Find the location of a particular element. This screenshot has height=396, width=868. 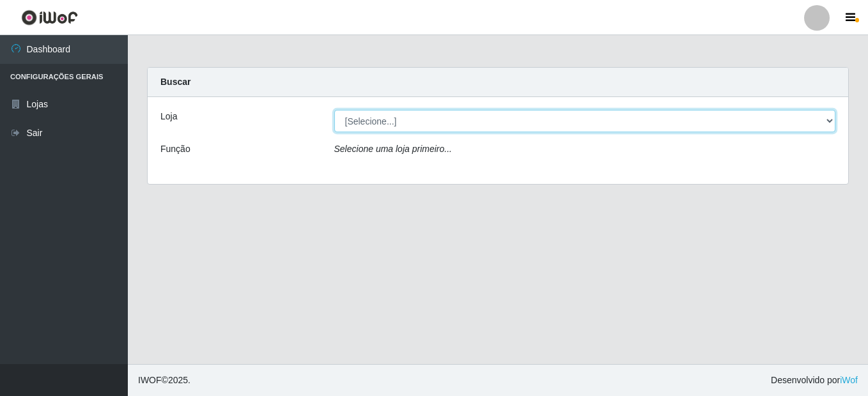

a: iWof is located at coordinates (849, 380).